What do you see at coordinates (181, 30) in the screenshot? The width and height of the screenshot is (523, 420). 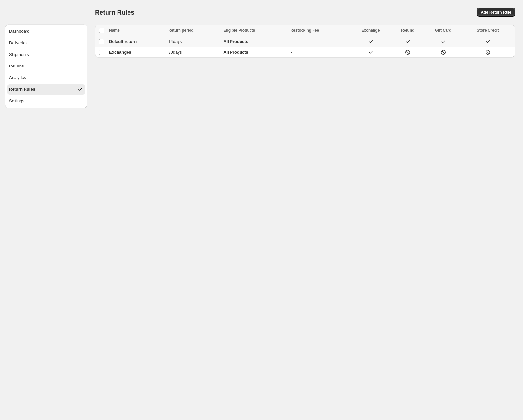 I see `span: Return period` at bounding box center [181, 30].